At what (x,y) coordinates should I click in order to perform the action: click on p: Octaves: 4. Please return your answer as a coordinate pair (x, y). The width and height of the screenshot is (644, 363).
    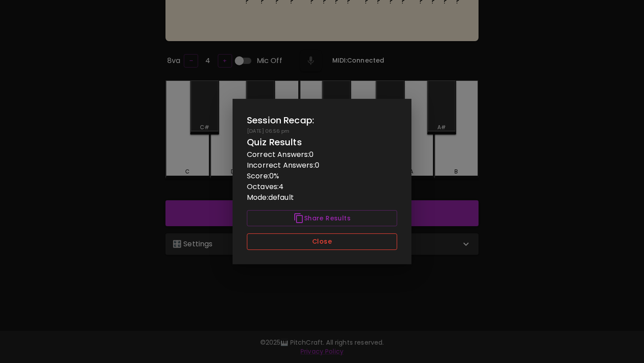
    Looking at the image, I should click on (322, 187).